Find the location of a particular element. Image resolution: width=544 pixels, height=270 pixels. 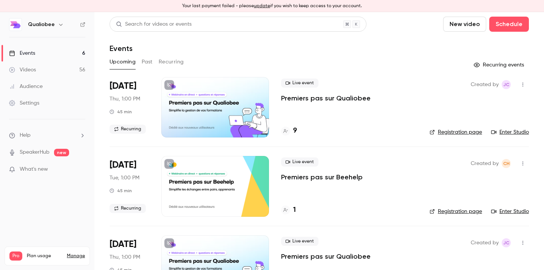

div: Videos is located at coordinates (22, 70).